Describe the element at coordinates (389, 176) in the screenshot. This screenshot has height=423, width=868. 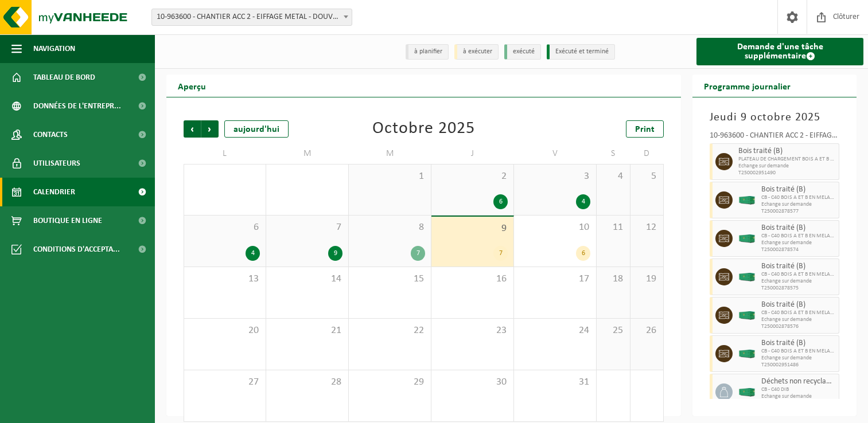
I see `span: 1` at that location.